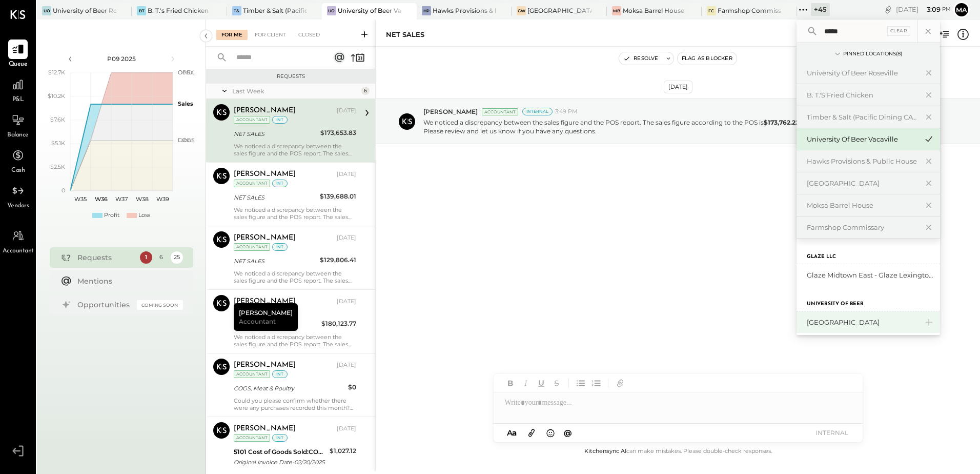 This screenshot has height=474, width=980. Describe the element at coordinates (18, 161) in the screenshot. I see `a: Cash` at that location.